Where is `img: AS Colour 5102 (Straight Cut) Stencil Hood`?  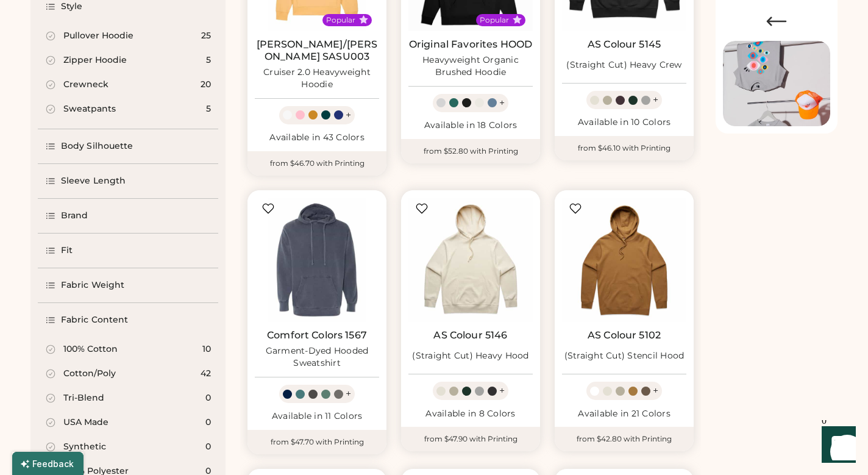
img: AS Colour 5102 (Straight Cut) Stencil Hood is located at coordinates (624, 259).